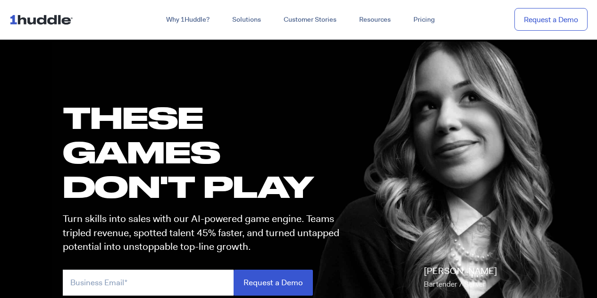  Describe the element at coordinates (205, 233) in the screenshot. I see `p: Turn skills into sales with our AI-powered game engine. Teams tripled revenue, spotted talent 45%...` at that location.